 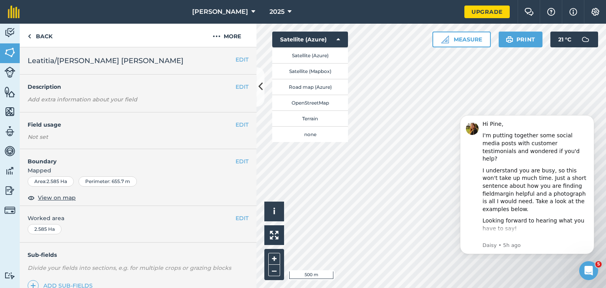 I want to click on div: Have a great day,, so click(x=87, y=133).